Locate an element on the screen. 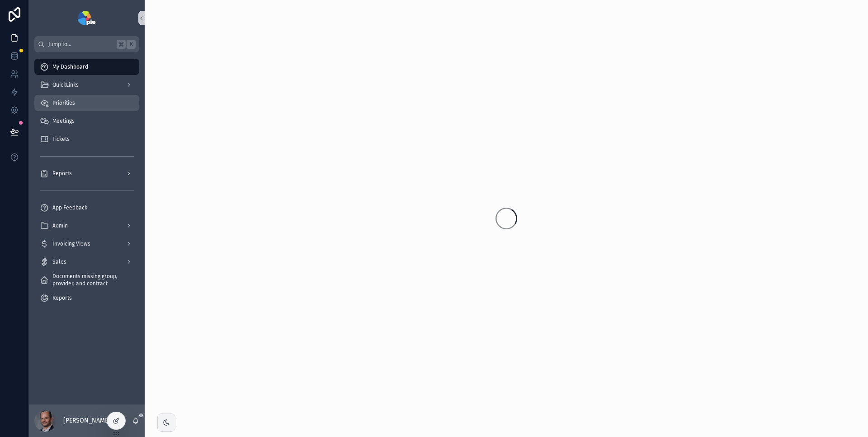 This screenshot has width=868, height=437. span: Documents missing group, provider, and contract is located at coordinates (91, 280).